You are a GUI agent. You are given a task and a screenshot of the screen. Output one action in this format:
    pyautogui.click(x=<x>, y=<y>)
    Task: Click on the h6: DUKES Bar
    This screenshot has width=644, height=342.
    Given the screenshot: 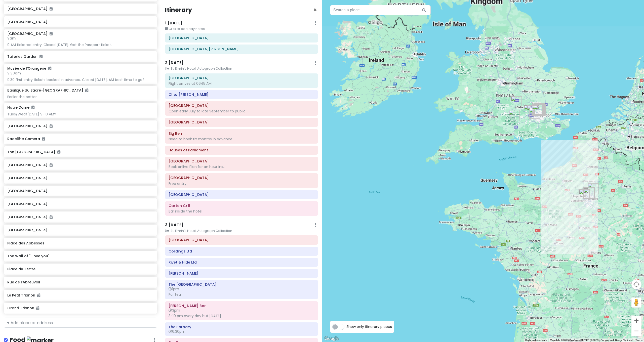 What is the action you would take?
    pyautogui.click(x=242, y=306)
    